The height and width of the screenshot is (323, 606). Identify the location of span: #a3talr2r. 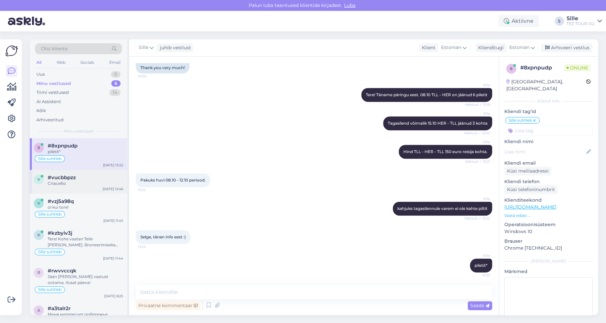
(59, 309).